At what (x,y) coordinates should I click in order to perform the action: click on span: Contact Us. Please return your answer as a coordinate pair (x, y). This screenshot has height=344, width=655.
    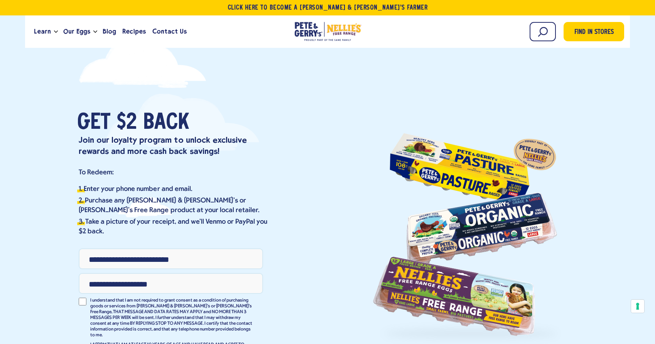
    Looking at the image, I should click on (169, 31).